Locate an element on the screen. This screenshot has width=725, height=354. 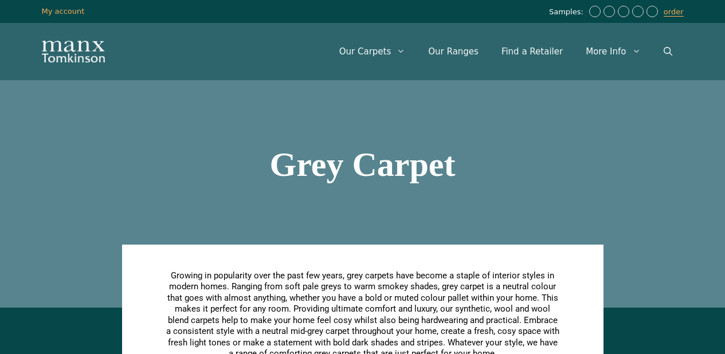
h1: Grey Carpet is located at coordinates (363, 164).